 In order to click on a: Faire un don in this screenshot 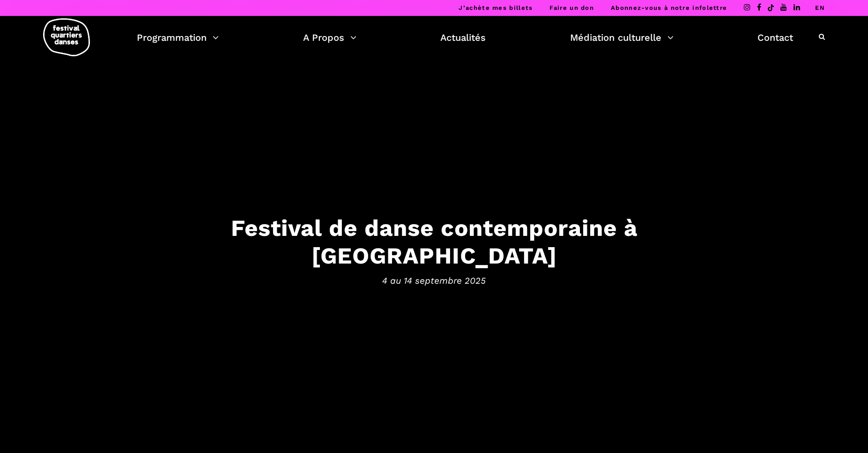, I will do `click(572, 8)`.